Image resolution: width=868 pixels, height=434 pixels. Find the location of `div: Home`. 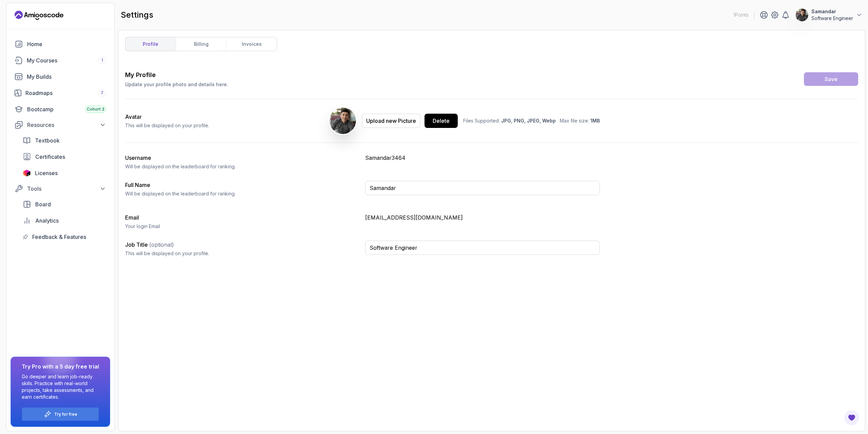

div: Home is located at coordinates (67, 44).